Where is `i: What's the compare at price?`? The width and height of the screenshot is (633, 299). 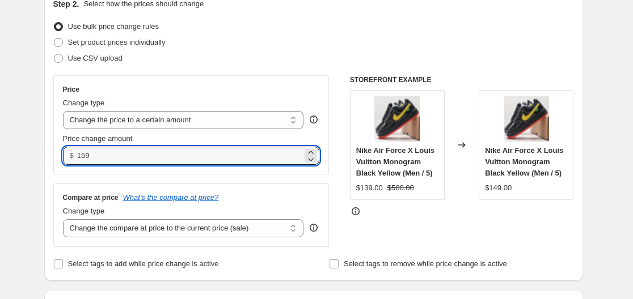 i: What's the compare at price? is located at coordinates (171, 197).